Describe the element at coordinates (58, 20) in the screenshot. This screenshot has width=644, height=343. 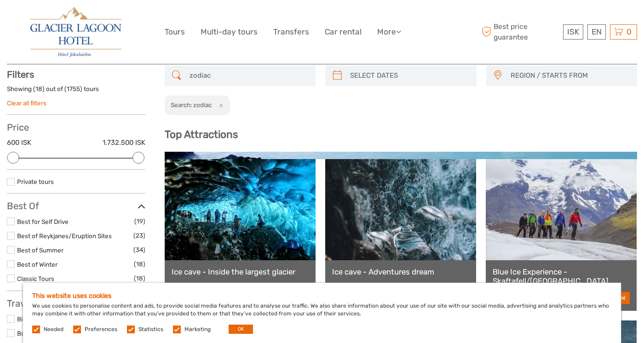
I see `p: We're away right now. Please check back later!` at that location.